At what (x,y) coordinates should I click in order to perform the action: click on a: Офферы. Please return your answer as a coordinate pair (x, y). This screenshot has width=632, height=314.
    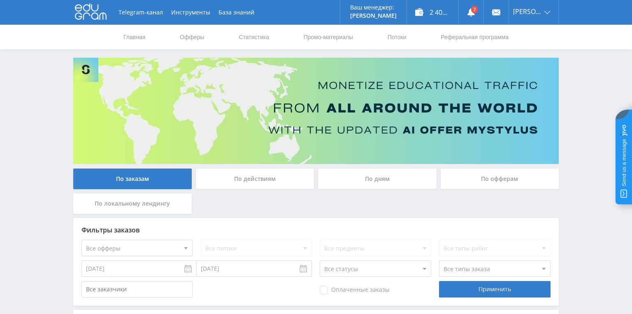
    Looking at the image, I should click on (192, 37).